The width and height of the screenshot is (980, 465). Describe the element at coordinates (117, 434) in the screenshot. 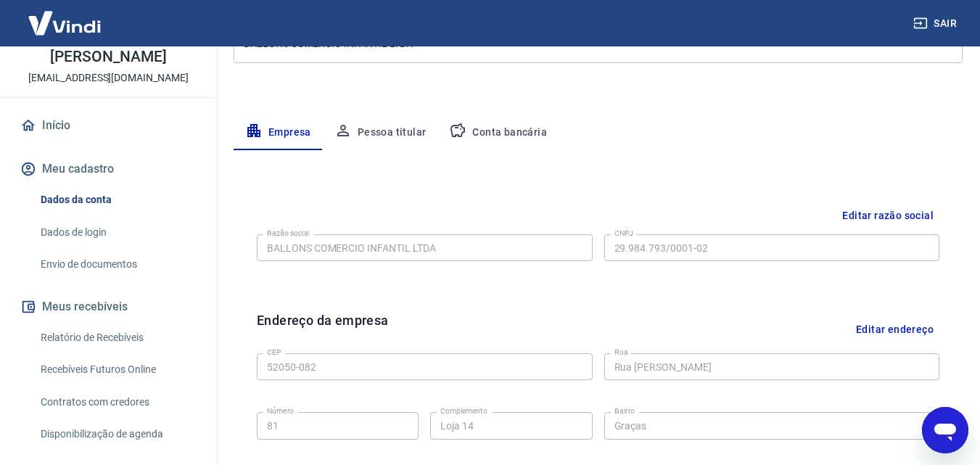

I see `a: Disponibilização de agenda` at that location.